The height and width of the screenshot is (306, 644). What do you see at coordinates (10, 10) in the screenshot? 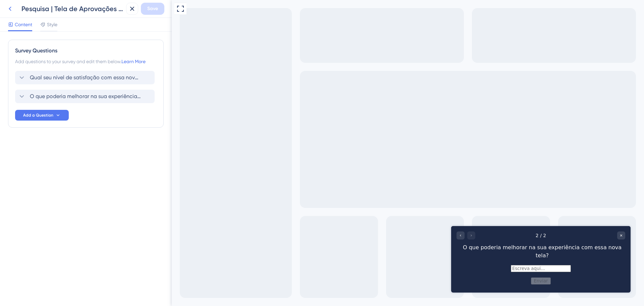
I see `div: Go to Question 1` at bounding box center [10, 10].